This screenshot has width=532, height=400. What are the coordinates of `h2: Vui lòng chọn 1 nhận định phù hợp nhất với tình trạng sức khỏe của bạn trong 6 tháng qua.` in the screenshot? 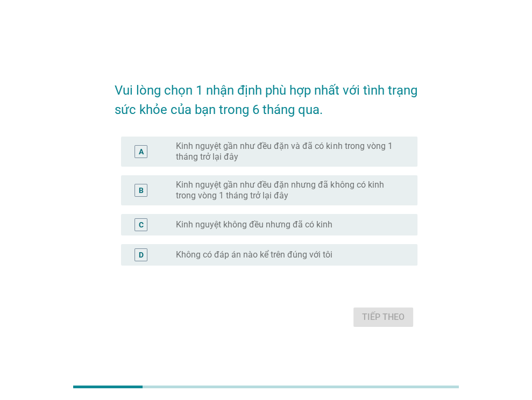 It's located at (266, 95).